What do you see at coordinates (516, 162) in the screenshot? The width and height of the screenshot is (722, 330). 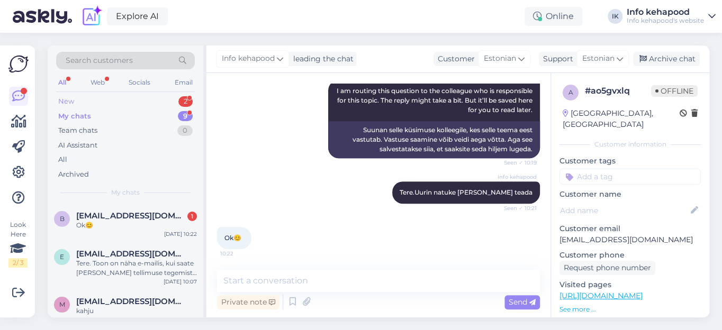 I see `span: Seen ✓ 10:19` at bounding box center [516, 162].